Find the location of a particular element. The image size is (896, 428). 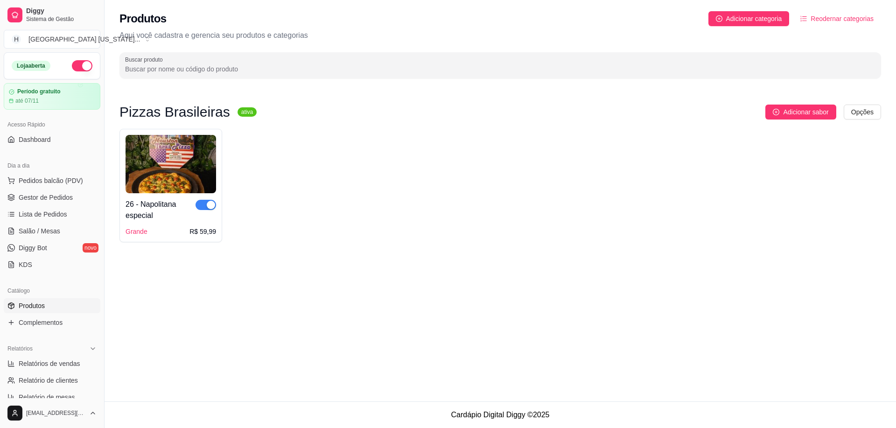

span: Pedidos balcão (PDV) is located at coordinates (51, 181).